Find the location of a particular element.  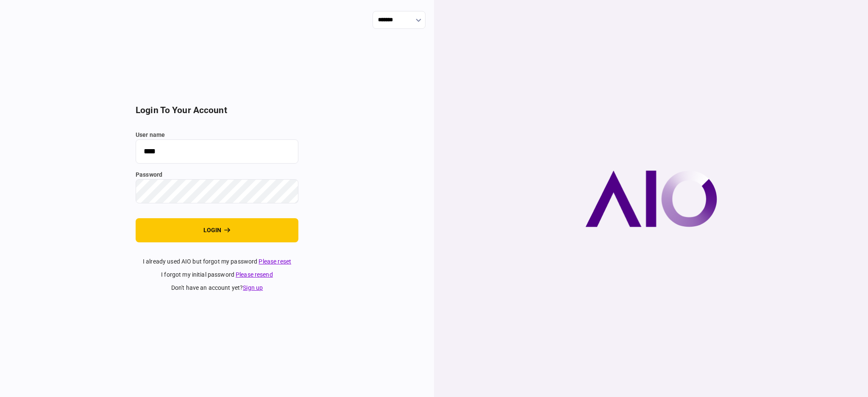

a: Please reset is located at coordinates (275, 261).